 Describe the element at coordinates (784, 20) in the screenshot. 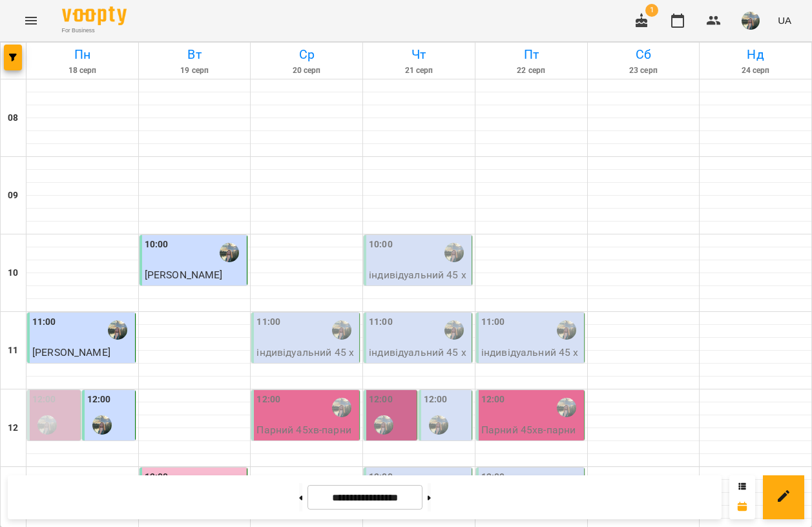

I see `span: UA` at that location.